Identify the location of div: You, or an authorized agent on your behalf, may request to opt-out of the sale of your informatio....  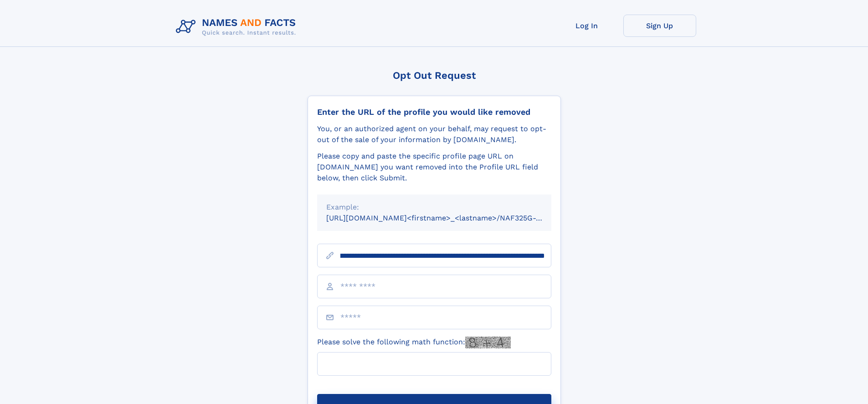
(434, 134).